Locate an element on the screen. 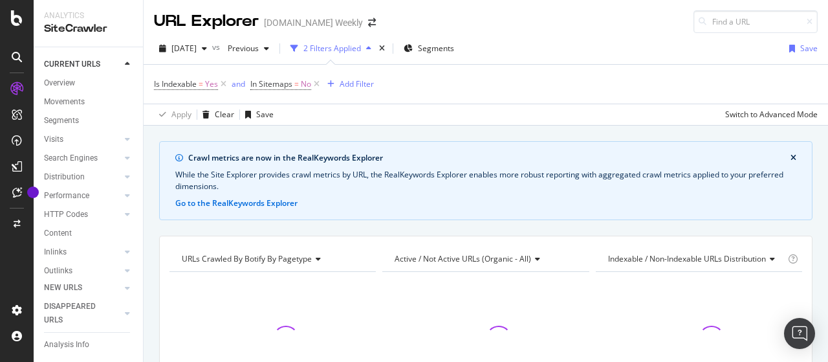  span: Previous is located at coordinates (241, 48).